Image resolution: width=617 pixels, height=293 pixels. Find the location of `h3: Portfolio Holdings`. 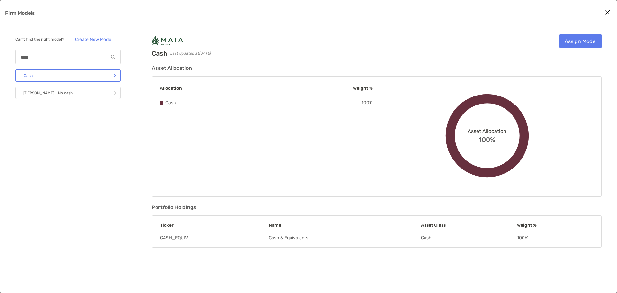

h3: Portfolio Holdings is located at coordinates (377, 207).